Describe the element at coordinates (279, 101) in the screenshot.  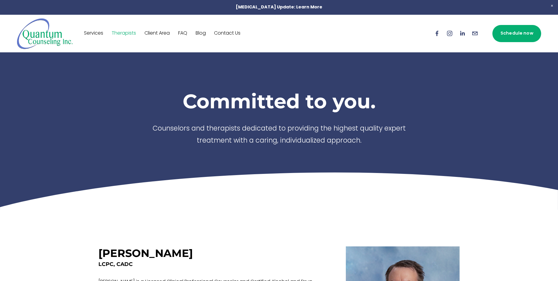
I see `h1: Committed to you.` at that location.